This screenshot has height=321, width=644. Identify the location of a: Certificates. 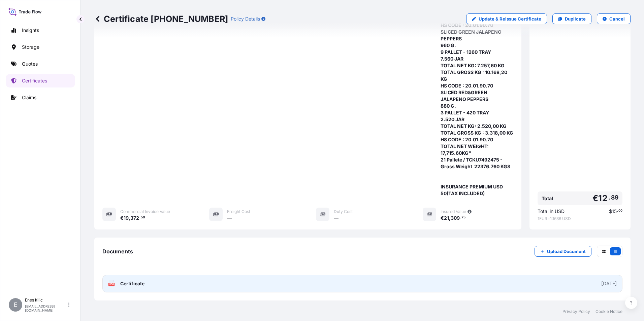
(41, 81).